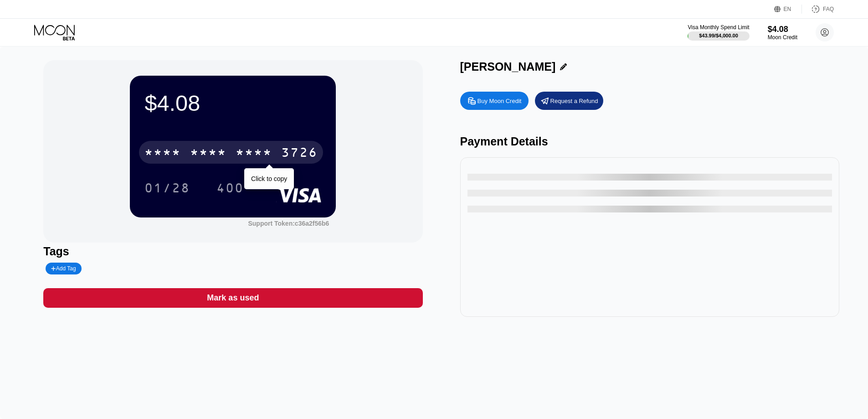  What do you see at coordinates (718, 27) in the screenshot?
I see `div: Visa Monthly Spend Limit` at bounding box center [718, 27].